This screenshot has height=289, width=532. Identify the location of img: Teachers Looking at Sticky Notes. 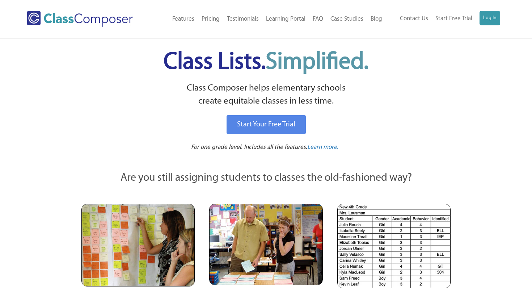
(138, 245).